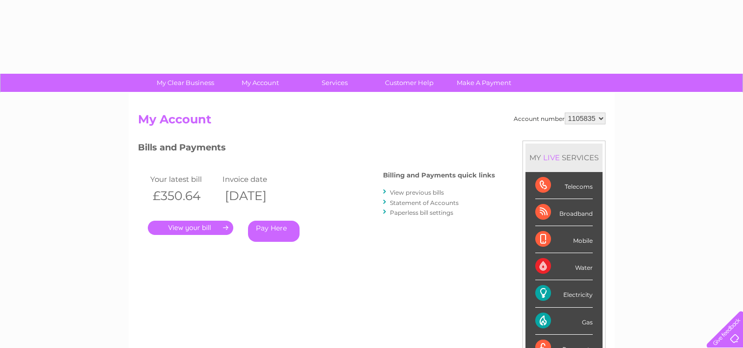  I want to click on div: Gas, so click(564, 321).